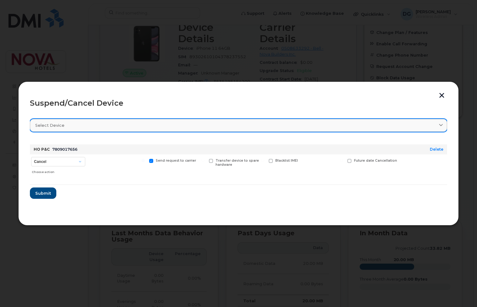  Describe the element at coordinates (376, 161) in the screenshot. I see `span: Future date Cancellation` at that location.